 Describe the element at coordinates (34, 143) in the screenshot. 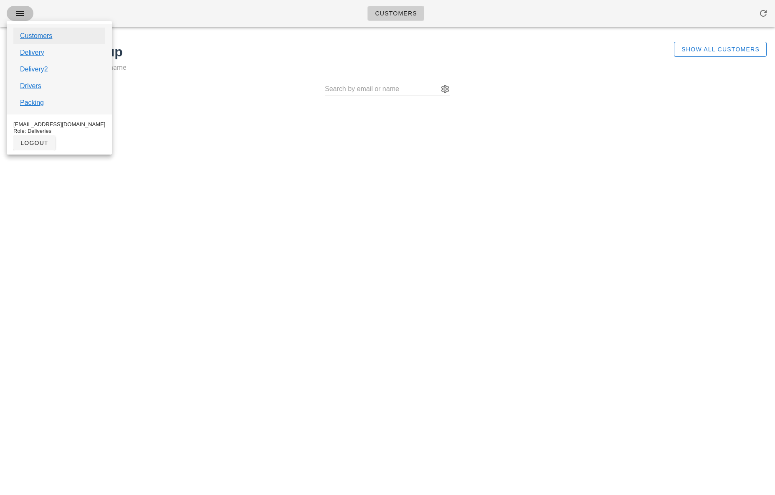

I see `span: logout` at that location.